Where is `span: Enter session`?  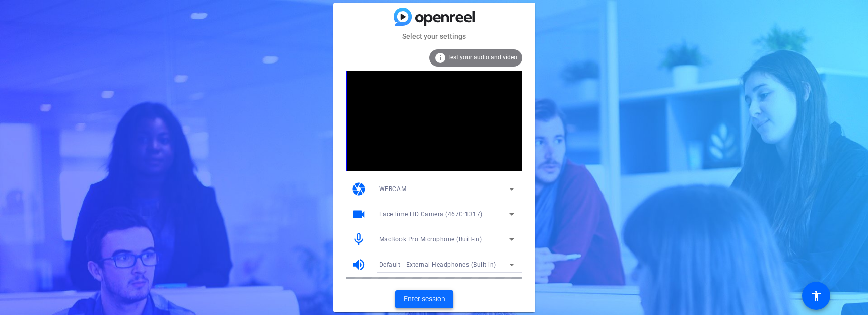
span: Enter session is located at coordinates (425, 299).